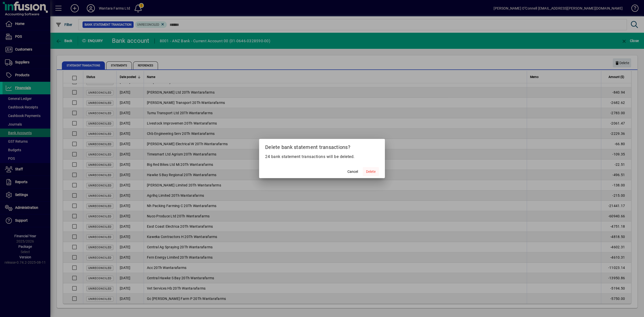  I want to click on button: Cancel, so click(353, 171).